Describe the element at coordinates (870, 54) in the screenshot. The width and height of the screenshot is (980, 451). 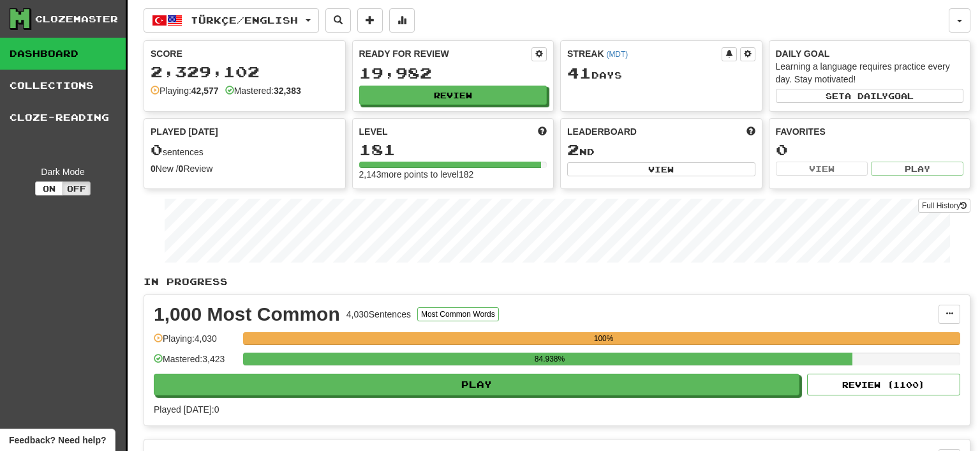
I see `div: Daily Goal` at that location.